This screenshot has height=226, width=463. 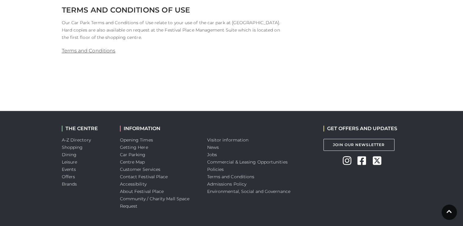 I want to click on a: Opening Times, so click(x=137, y=140).